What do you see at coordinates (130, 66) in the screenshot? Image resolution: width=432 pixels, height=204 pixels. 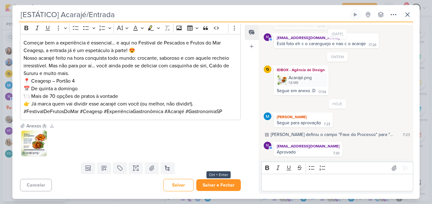 I see `p: Nosso acarajé feito na hora conquista todo mundo: crocante, saboroso e com aquele recheio irresis...` at bounding box center [130, 66].